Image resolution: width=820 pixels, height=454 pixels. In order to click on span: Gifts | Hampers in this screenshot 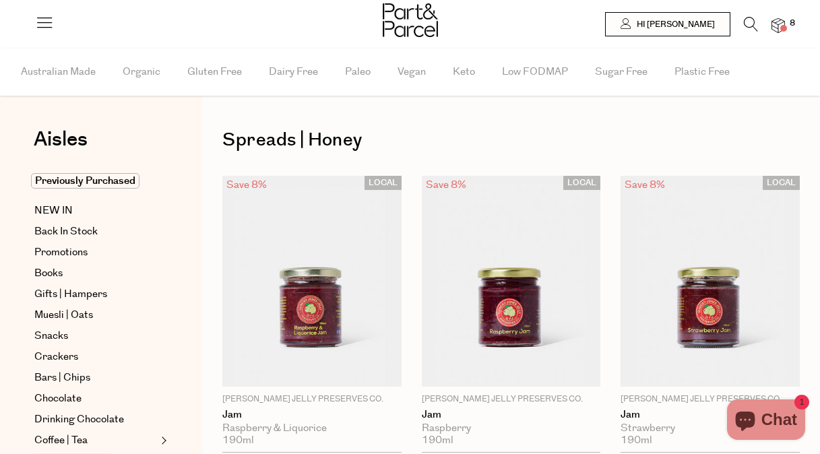, I will do `click(71, 295)`.